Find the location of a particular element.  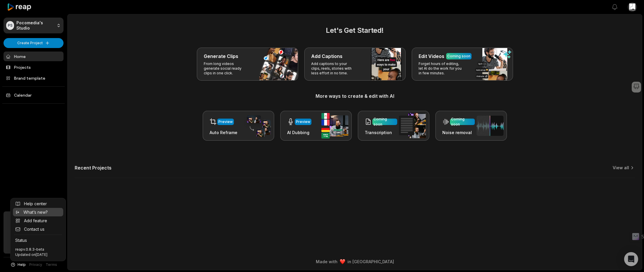

span: Contact us is located at coordinates (34, 229).